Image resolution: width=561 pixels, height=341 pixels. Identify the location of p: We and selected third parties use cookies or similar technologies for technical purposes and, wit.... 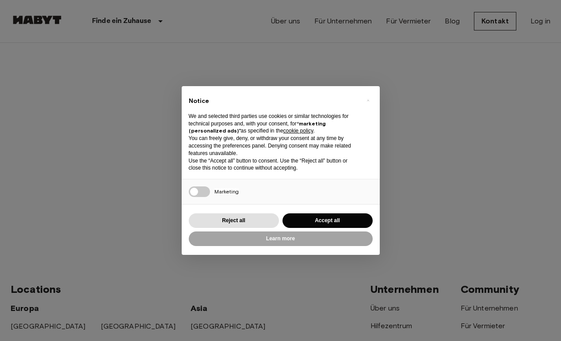
(274, 124).